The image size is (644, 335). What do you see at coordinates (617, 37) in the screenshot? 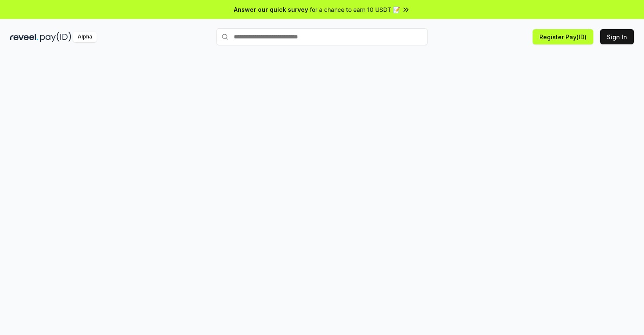
I see `button: Sign In` at bounding box center [617, 37].